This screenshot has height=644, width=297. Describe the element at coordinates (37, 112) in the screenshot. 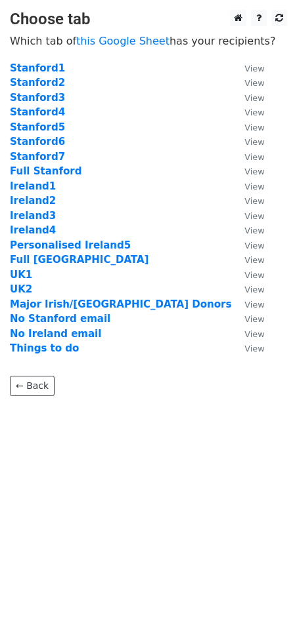

I see `strong: Stanford4` at that location.